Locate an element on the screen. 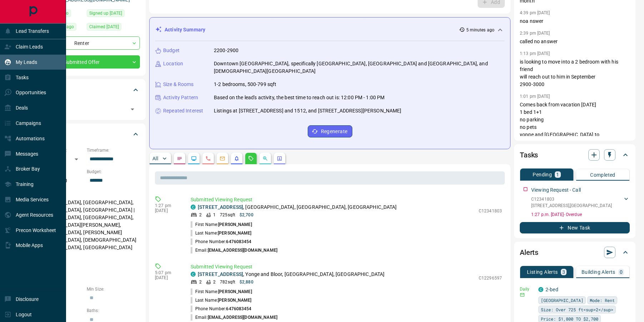 The width and height of the screenshot is (644, 322). svg: Calls is located at coordinates (208, 158).